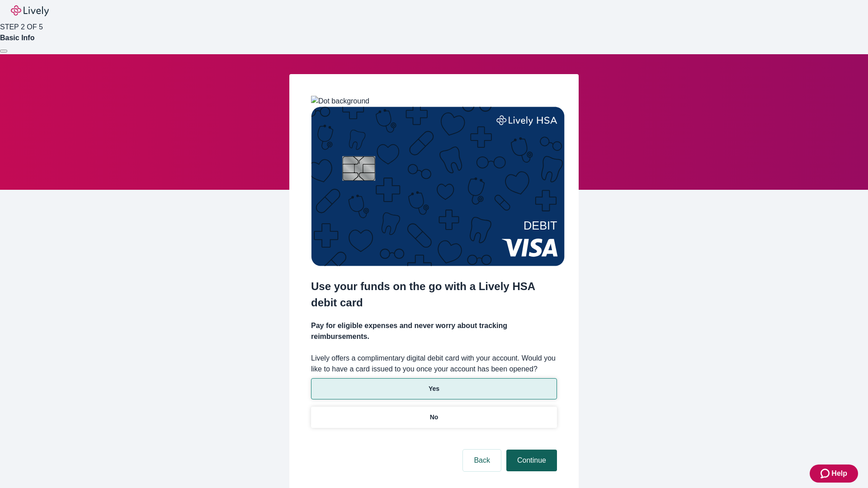 The image size is (868, 488). What do you see at coordinates (437, 186) in the screenshot?
I see `img: Debit card` at bounding box center [437, 186].